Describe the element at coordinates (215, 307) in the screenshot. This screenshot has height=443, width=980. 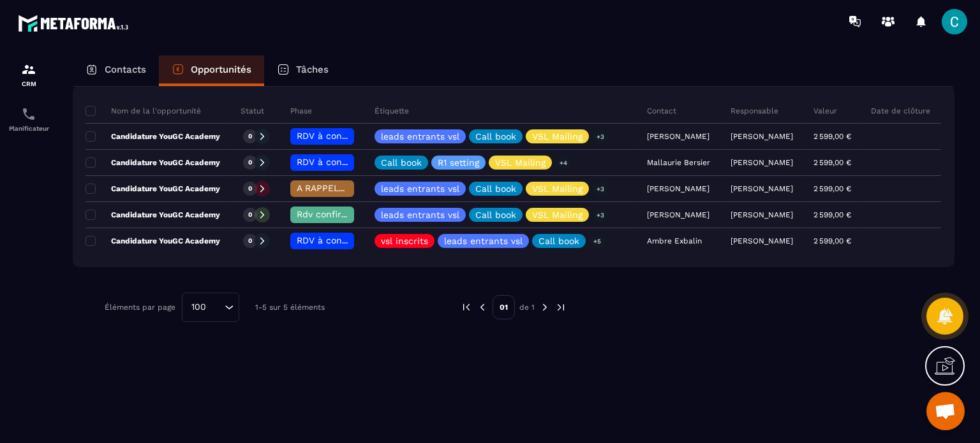
I see `input: Search for option` at that location.